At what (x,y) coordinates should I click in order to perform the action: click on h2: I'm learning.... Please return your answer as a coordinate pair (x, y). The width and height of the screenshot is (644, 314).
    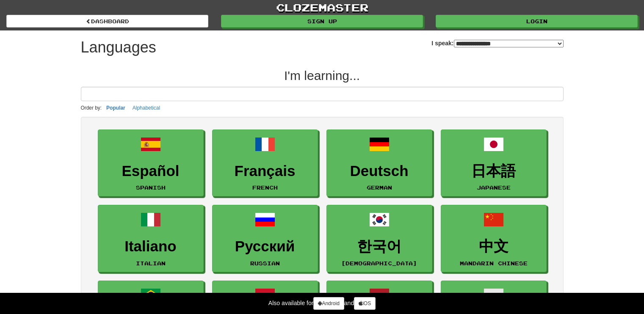
    Looking at the image, I should click on (322, 76).